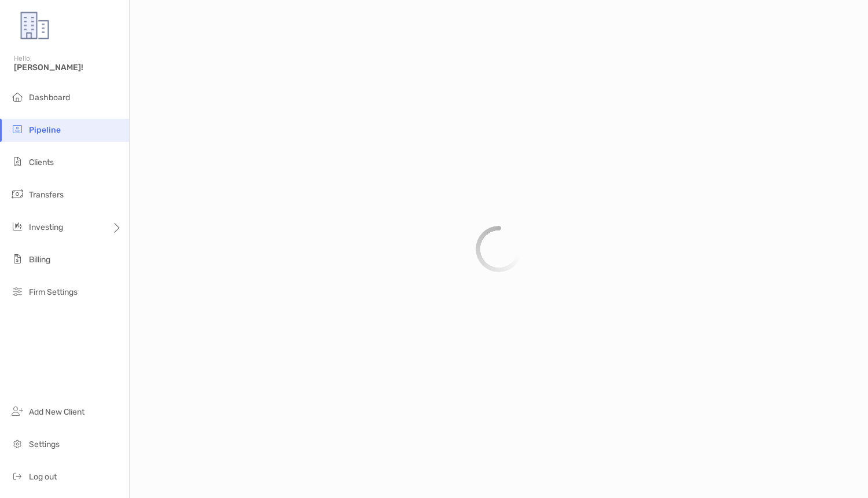 This screenshot has width=868, height=498. Describe the element at coordinates (18, 194) in the screenshot. I see `img: transfers icon` at that location.